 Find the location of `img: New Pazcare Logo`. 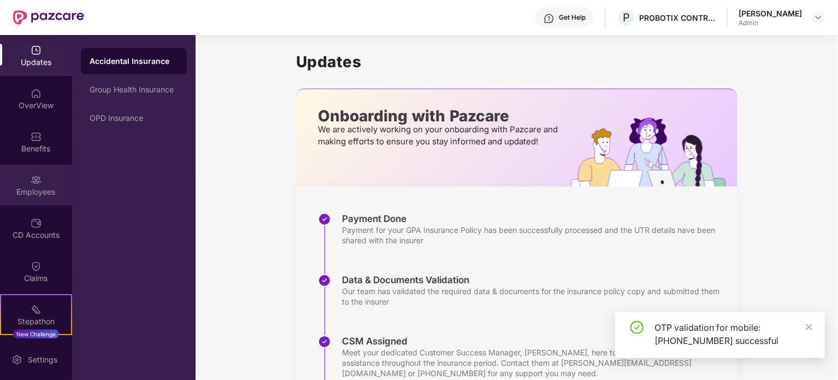

img: New Pazcare Logo is located at coordinates (49, 17).